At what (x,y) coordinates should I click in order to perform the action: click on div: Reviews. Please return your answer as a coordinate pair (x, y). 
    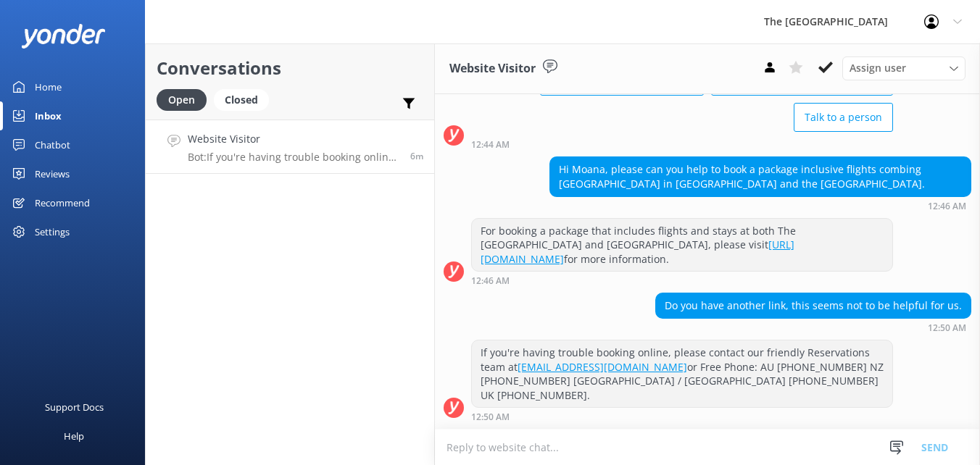
    Looking at the image, I should click on (52, 174).